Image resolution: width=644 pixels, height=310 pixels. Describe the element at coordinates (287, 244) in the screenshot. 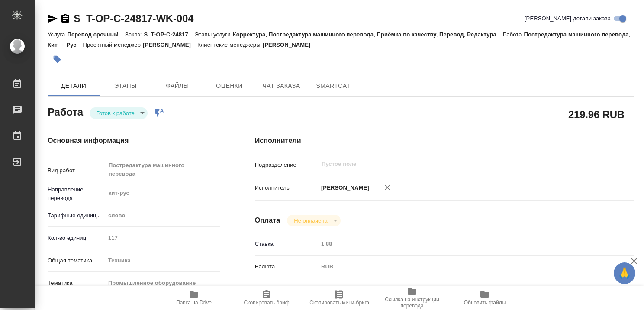

I see `p: Ставка` at that location.